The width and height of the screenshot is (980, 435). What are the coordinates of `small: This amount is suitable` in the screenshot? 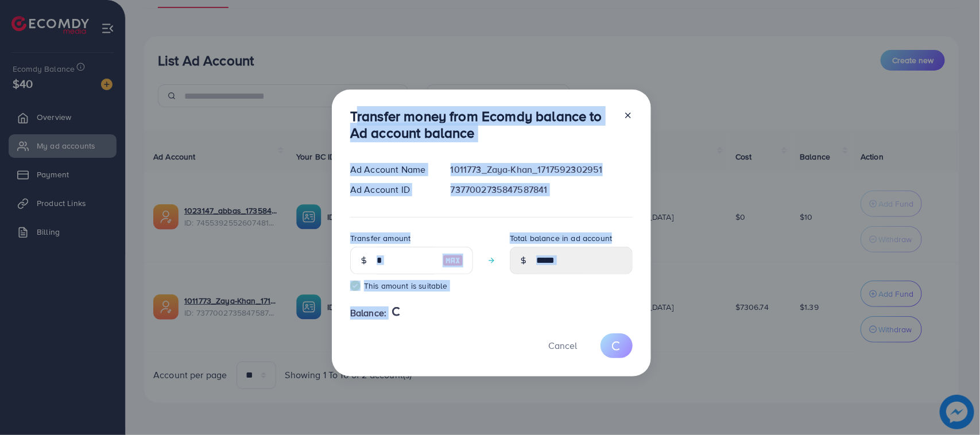 It's located at (412, 286).